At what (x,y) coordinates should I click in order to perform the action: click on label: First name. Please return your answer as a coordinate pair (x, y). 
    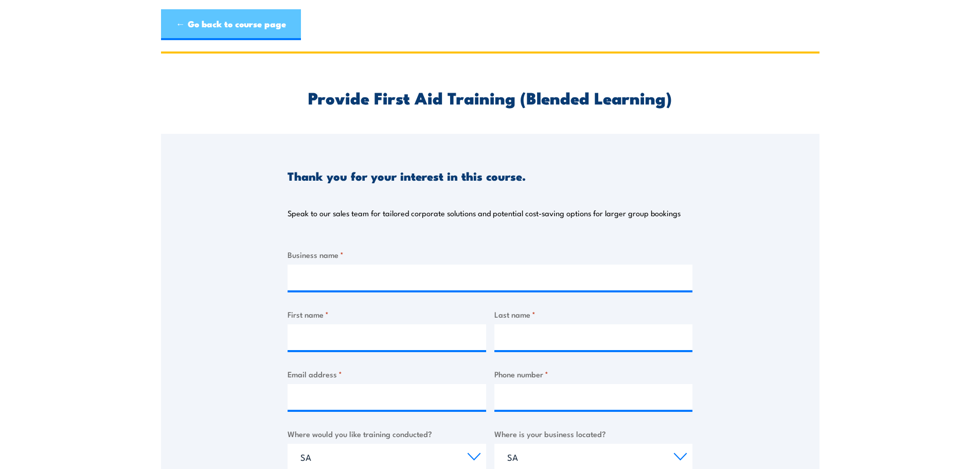
    Looking at the image, I should click on (387, 314).